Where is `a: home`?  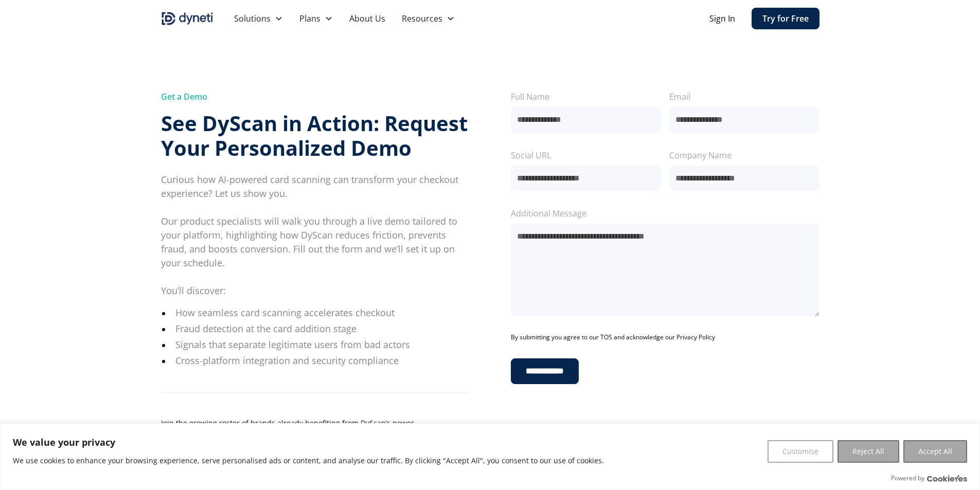 a: home is located at coordinates (188, 18).